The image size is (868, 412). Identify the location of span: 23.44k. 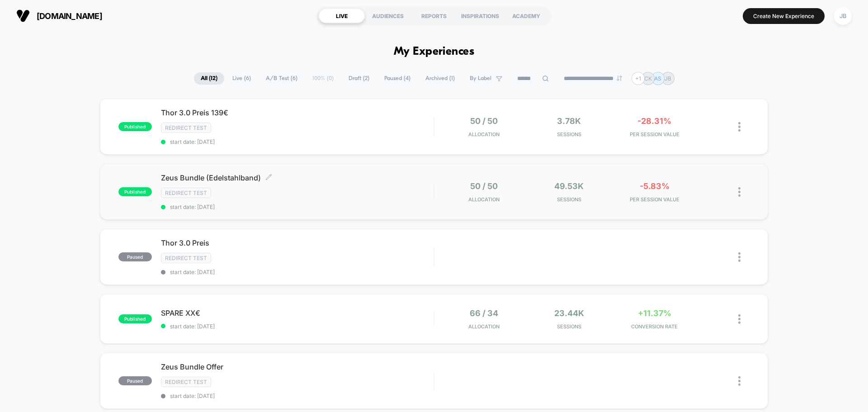
(570, 313).